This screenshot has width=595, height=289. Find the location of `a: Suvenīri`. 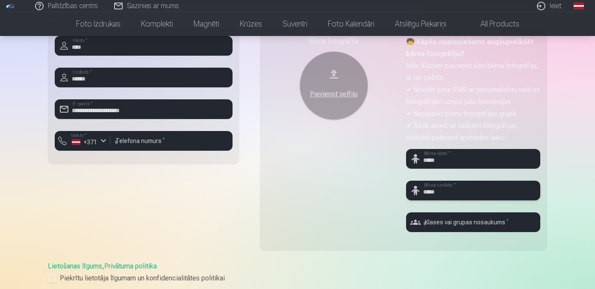

a: Suvenīri is located at coordinates (295, 24).